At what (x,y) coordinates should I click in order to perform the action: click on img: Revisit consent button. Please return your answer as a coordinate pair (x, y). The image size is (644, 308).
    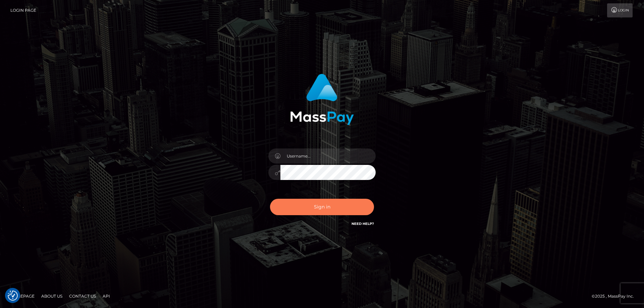
    Looking at the image, I should click on (12, 296).